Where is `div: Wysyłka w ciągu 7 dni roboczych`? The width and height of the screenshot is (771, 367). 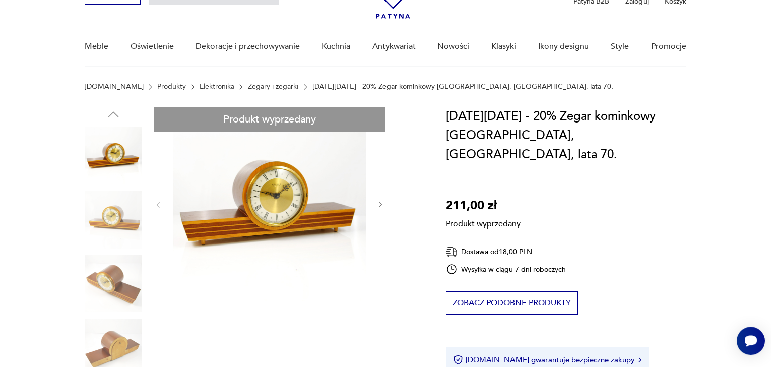 div: Wysyłka w ciągu 7 dni roboczych is located at coordinates (506, 269).